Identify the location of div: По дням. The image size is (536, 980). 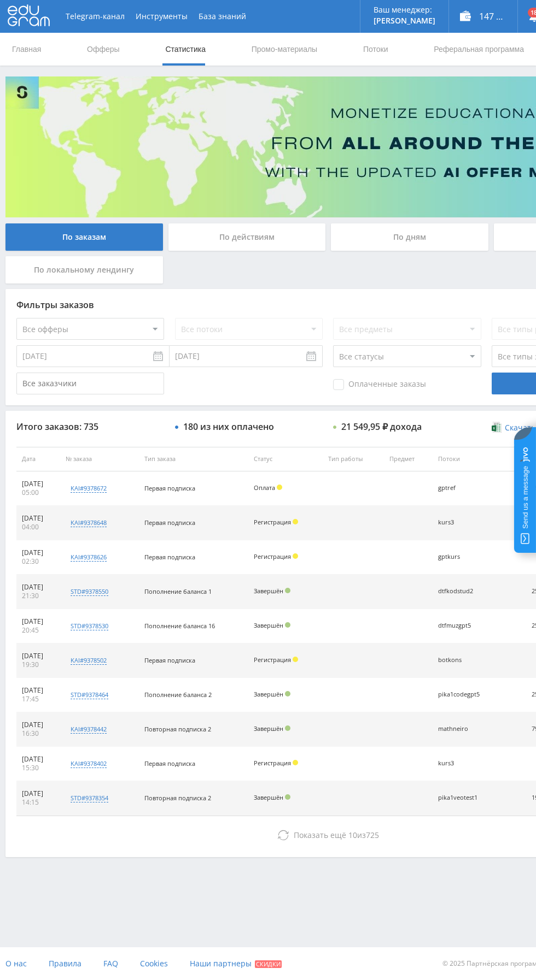
(409, 237).